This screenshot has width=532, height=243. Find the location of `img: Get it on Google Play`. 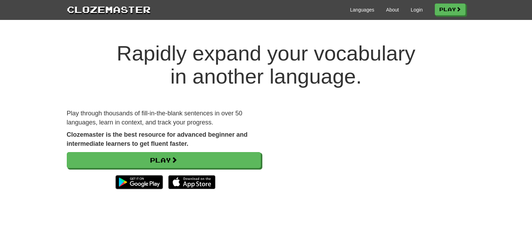

img: Get it on Google Play is located at coordinates (139, 182).